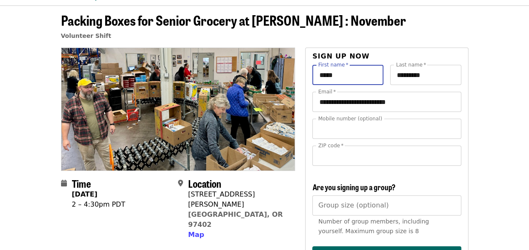 This screenshot has width=529, height=250. What do you see at coordinates (350, 119) in the screenshot?
I see `label: Mobile number (optional)` at bounding box center [350, 119].